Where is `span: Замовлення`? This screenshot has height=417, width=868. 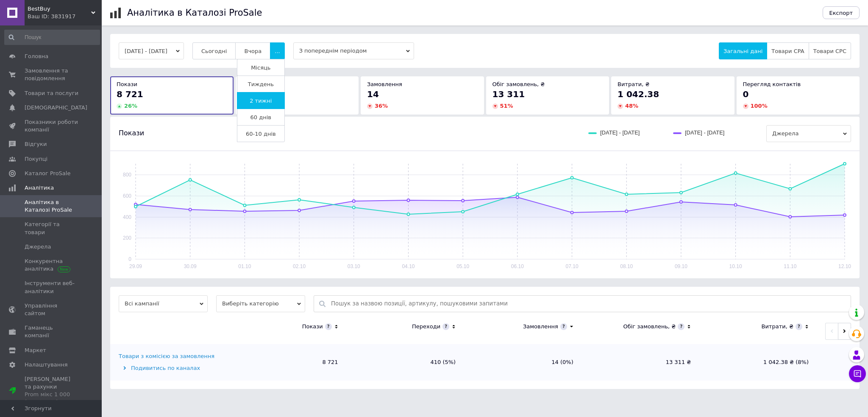 span: Замовлення is located at coordinates (384, 84).